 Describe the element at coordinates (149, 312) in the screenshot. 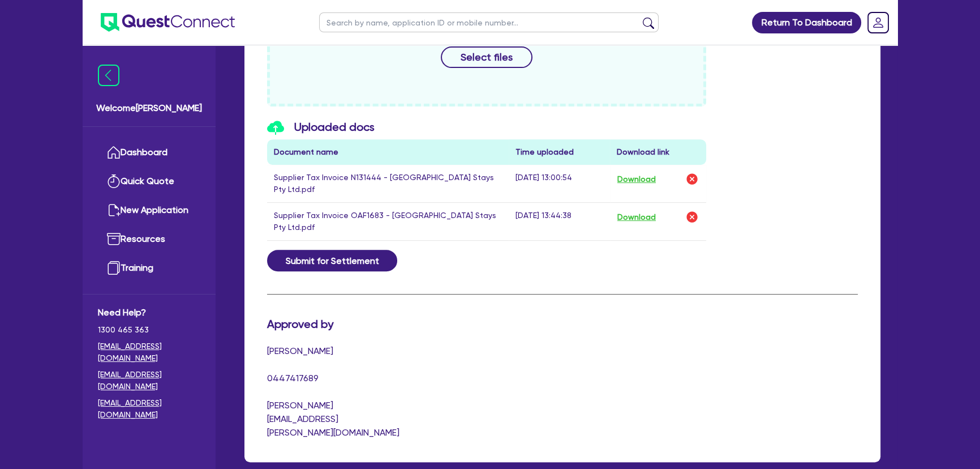

I see `span: Need Help?` at that location.